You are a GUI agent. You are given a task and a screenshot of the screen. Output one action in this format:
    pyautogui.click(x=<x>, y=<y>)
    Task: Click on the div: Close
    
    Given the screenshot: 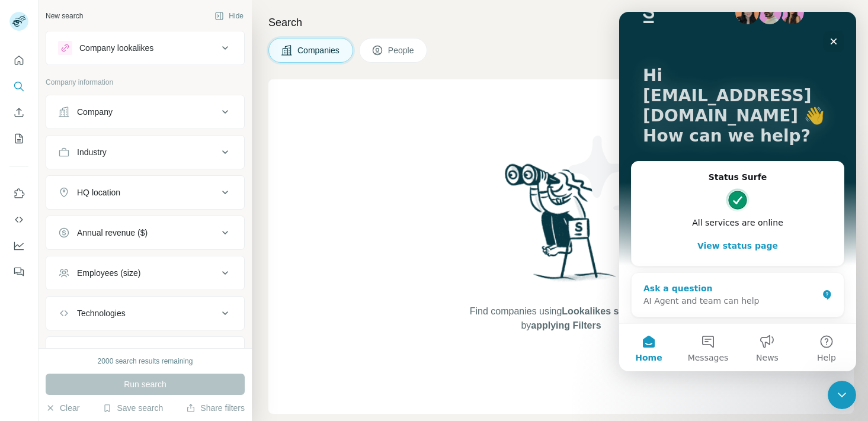 What is the action you would take?
    pyautogui.click(x=215, y=30)
    